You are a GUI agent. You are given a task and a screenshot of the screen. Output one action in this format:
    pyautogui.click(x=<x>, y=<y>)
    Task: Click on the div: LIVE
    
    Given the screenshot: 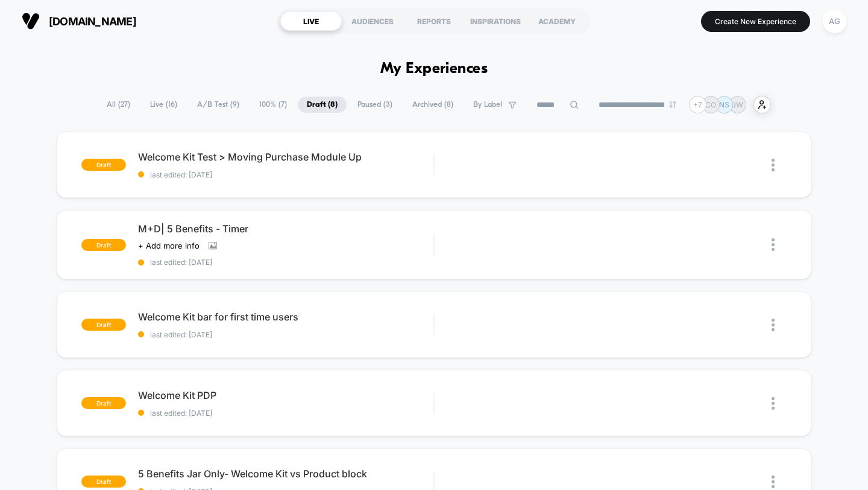 What is the action you would take?
    pyautogui.click(x=311, y=21)
    